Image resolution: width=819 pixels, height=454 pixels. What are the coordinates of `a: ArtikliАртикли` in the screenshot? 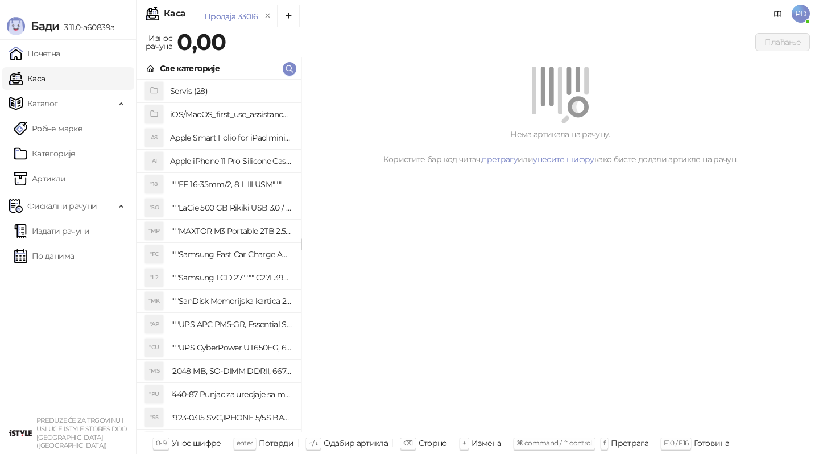 It's located at (40, 179).